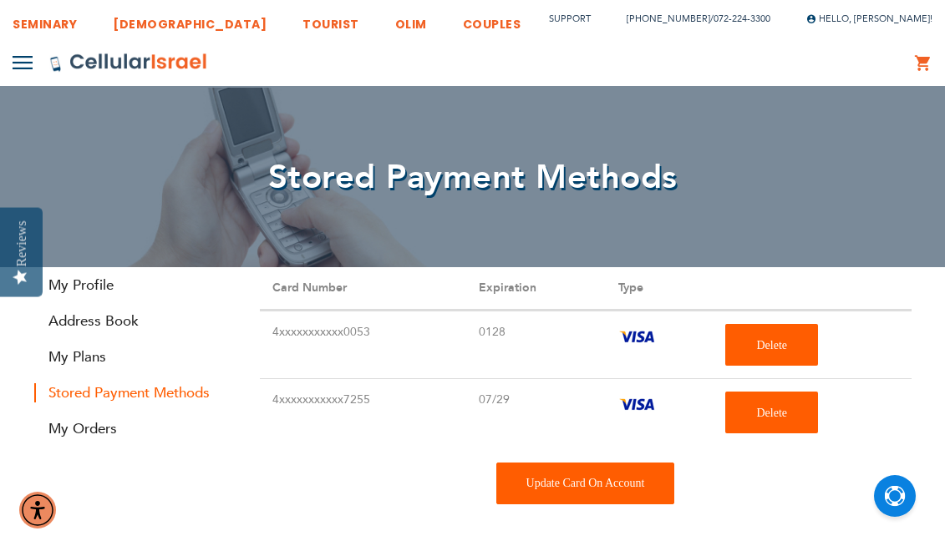 The width and height of the screenshot is (945, 546). What do you see at coordinates (129, 63) in the screenshot?
I see `img: Cellular Israel Logo` at bounding box center [129, 63].